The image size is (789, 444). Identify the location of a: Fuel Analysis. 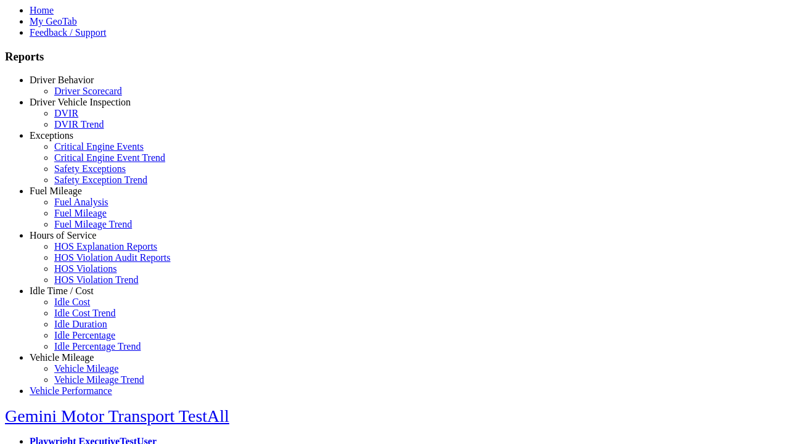
(81, 202).